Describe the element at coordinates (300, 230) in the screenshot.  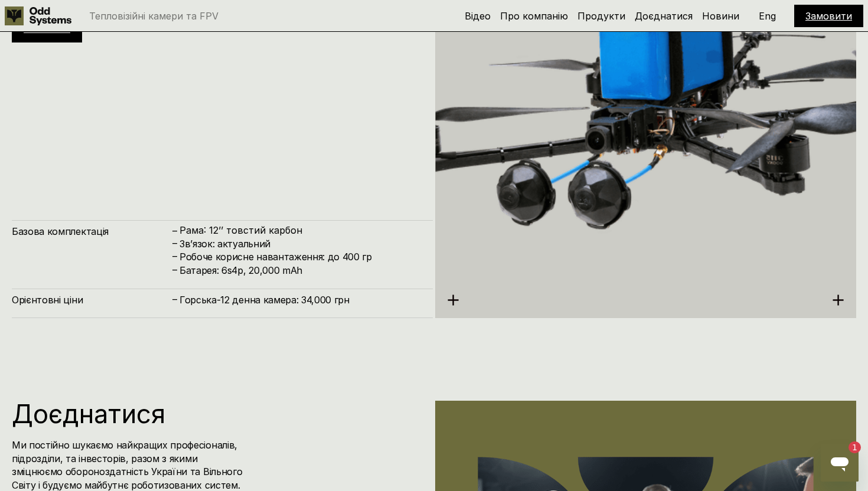
I see `p: Рама: 12’’ товстий карбон` at that location.